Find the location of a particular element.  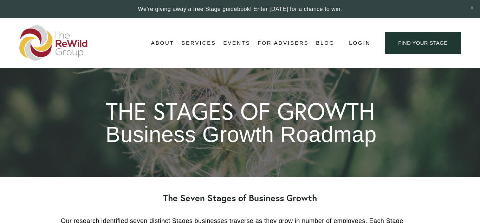

a: find your stage is located at coordinates (423, 43).